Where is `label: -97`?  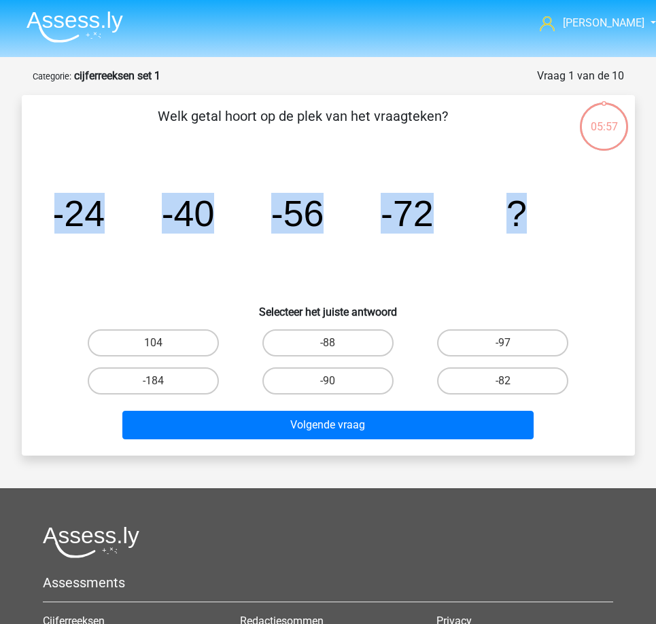 label: -97 is located at coordinates (502, 343).